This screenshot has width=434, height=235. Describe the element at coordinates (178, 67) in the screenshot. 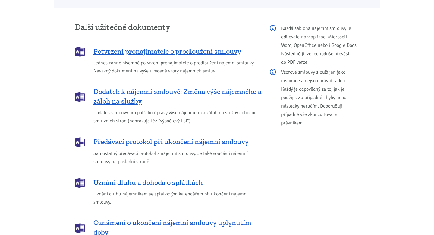

I see `span: Jednostranné písemné potvrzení pronajímatele o prodloužení nájemní smlouvy. Návazný dokument na v...` at that location.